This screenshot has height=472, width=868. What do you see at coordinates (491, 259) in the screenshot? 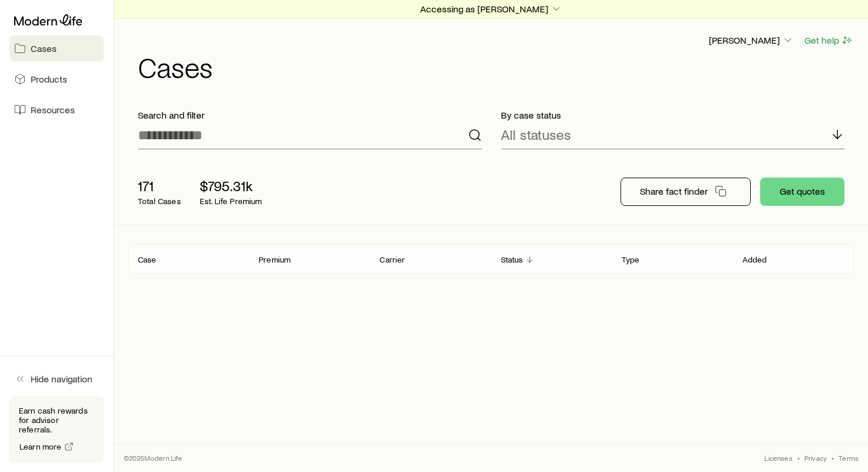
I see `div: Client cases` at bounding box center [491, 259].